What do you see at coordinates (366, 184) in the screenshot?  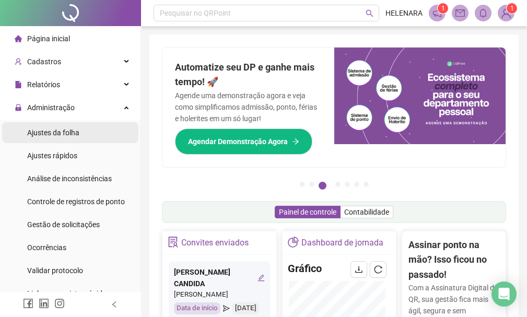 I see `button: 7` at bounding box center [366, 184].